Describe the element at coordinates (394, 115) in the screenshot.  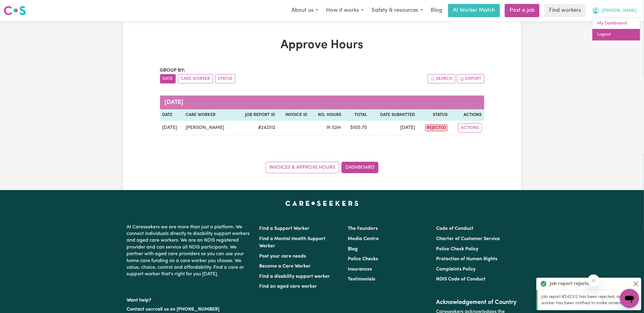
I see `th: Date Submitted` at that location.